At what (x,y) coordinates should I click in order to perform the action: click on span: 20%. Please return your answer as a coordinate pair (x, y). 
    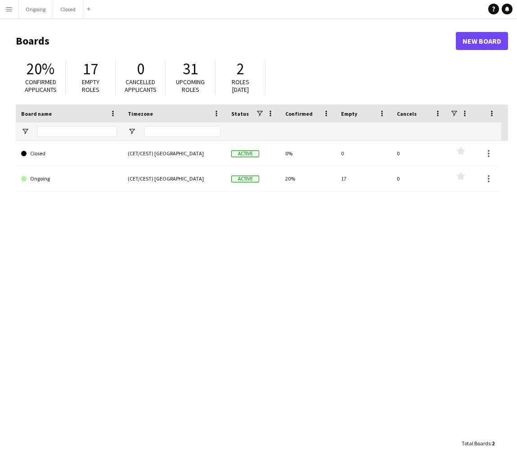
    Looking at the image, I should click on (41, 69).